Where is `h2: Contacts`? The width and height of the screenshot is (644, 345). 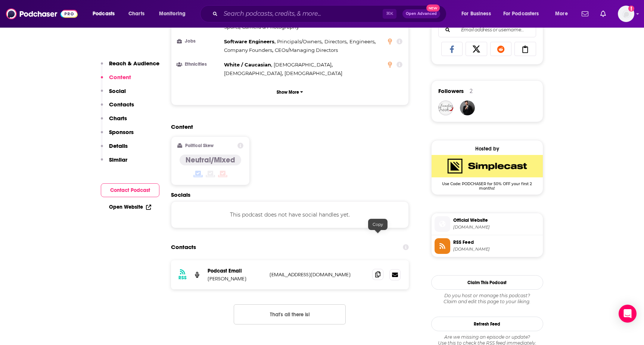
h2: Contacts is located at coordinates (183, 247).